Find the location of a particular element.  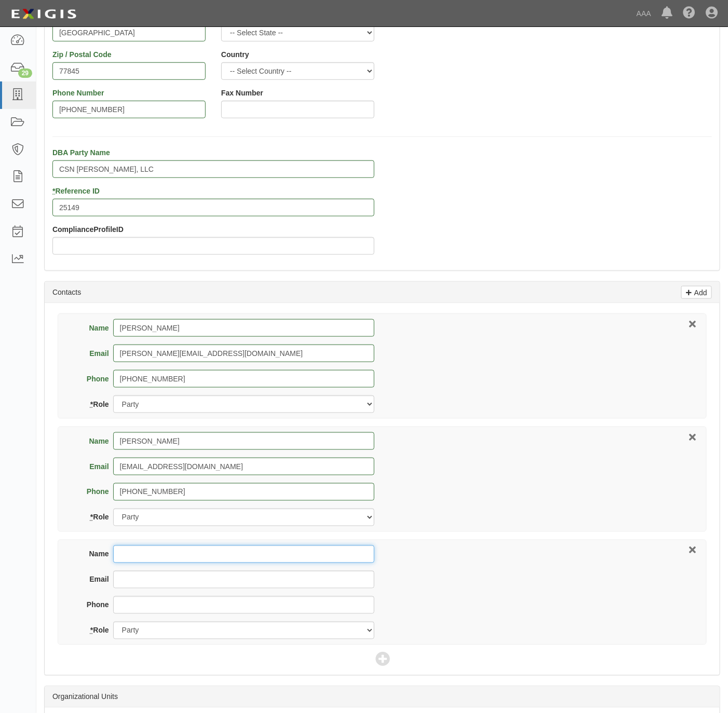

img: logo-5460c22ac91f19d4615b14bd174203de0afe785f0fc80cf4dbbc73dc1793850b.png is located at coordinates (44, 14).